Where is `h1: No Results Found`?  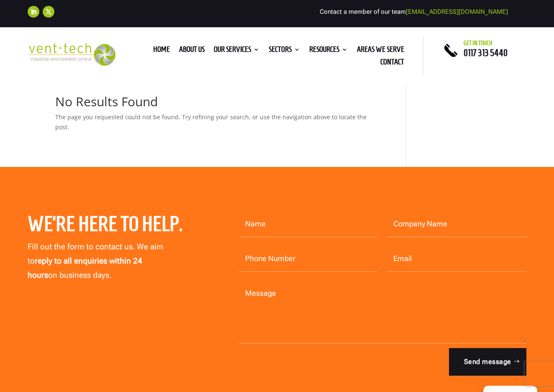 h1: No Results Found is located at coordinates (219, 103).